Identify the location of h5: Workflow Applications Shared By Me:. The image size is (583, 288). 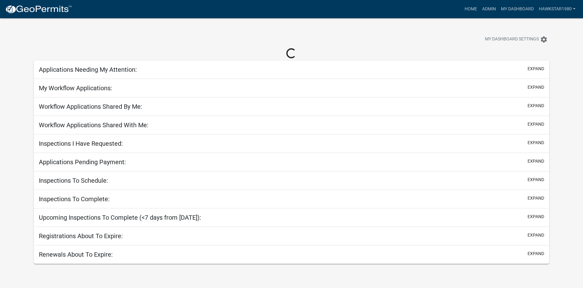
(90, 106).